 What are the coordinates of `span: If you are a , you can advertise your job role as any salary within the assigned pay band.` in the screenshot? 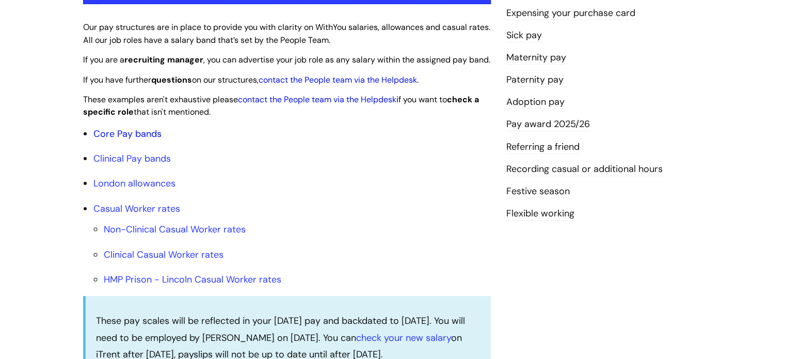 It's located at (286, 59).